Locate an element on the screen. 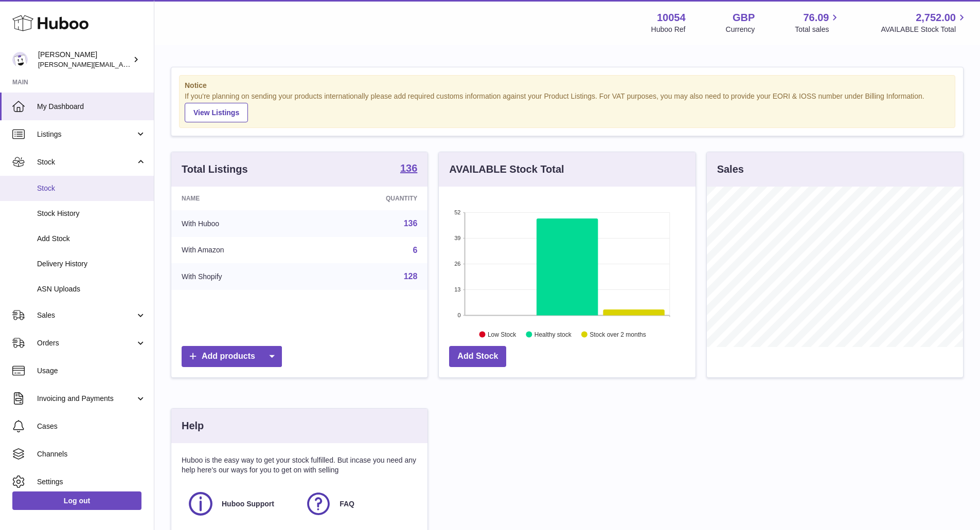 Image resolution: width=980 pixels, height=530 pixels. p: Huboo is the easy way to get your stock fulfilled. But incase you need any help here's our ways f... is located at coordinates (300, 465).